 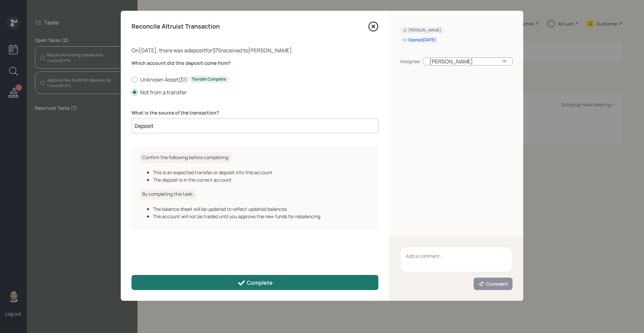 I want to click on div: The balance sheet will be updated to reflect updated balances, so click(x=262, y=208).